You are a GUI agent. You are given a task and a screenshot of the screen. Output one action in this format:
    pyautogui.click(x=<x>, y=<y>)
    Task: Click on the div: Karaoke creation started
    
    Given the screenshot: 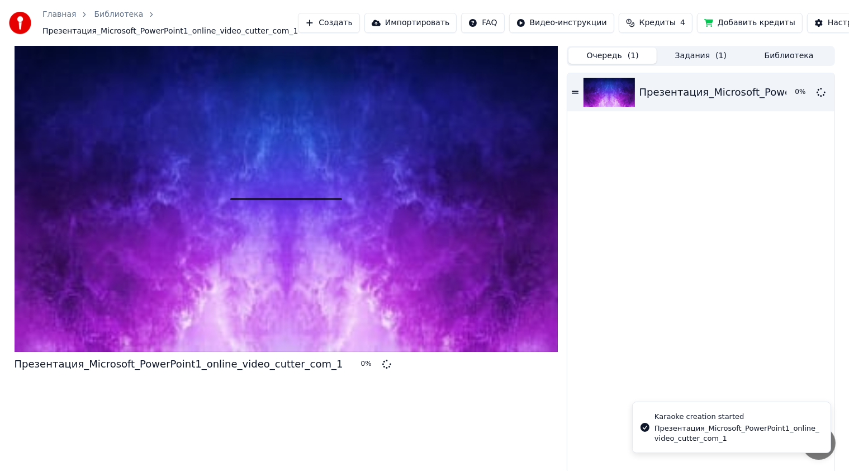 What is the action you would take?
    pyautogui.click(x=738, y=416)
    